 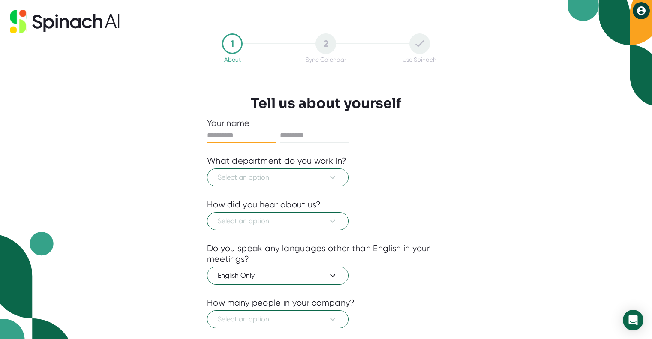 I want to click on div: 1, so click(x=232, y=44).